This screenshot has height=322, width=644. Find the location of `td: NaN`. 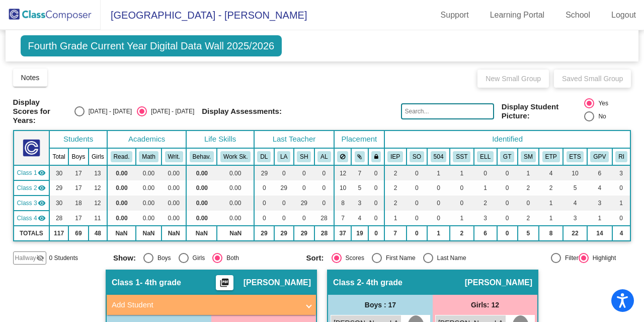

td: NaN is located at coordinates (122, 233).